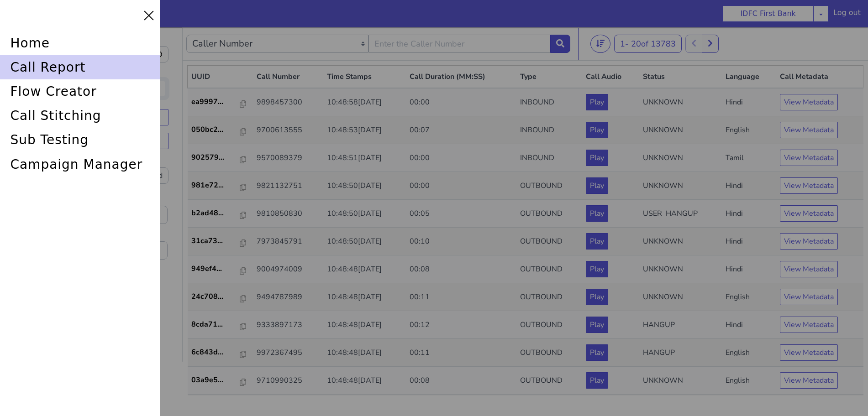 This screenshot has width=868, height=416. What do you see at coordinates (80, 298) in the screenshot?
I see `div: call stitching` at bounding box center [80, 298].